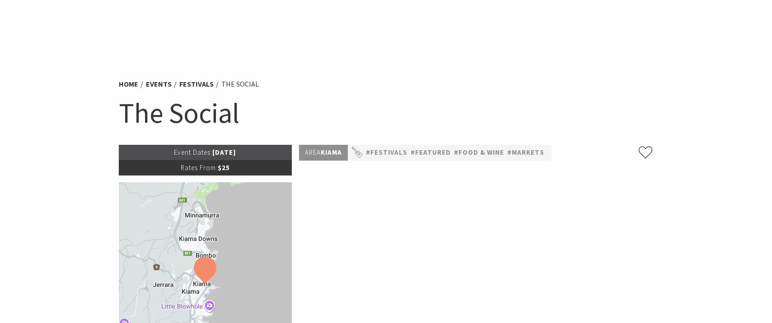  Describe the element at coordinates (526, 153) in the screenshot. I see `a: #Markets` at that location.